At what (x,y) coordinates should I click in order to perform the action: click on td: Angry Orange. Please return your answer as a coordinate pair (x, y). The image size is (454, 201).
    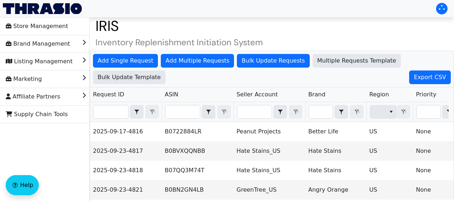
    Looking at the image, I should click on (336, 189).